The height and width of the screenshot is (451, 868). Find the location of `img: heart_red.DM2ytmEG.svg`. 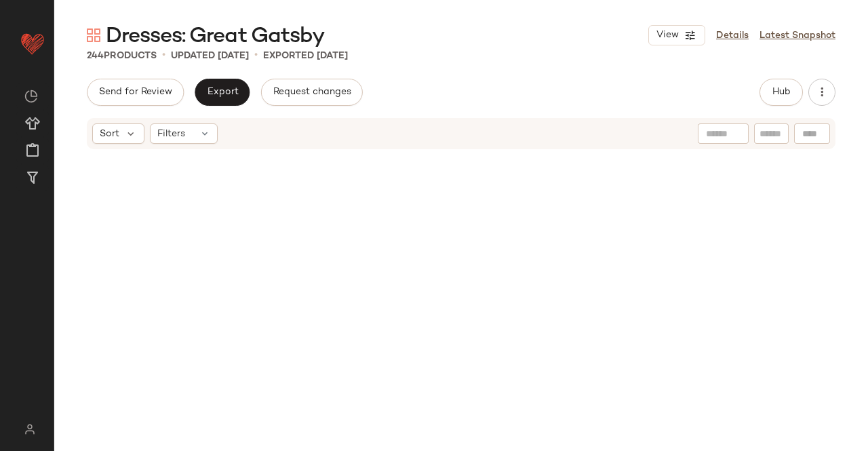

img: heart_red.DM2ytmEG.svg is located at coordinates (33, 44).